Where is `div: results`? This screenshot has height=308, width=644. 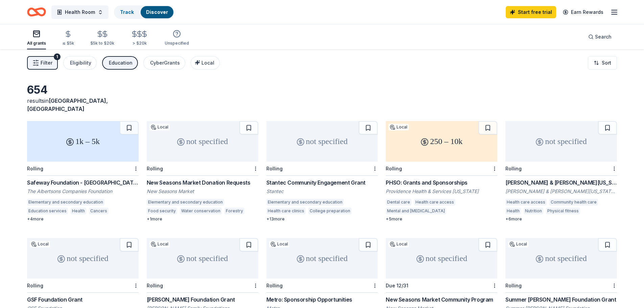
div: results is located at coordinates (83, 105).